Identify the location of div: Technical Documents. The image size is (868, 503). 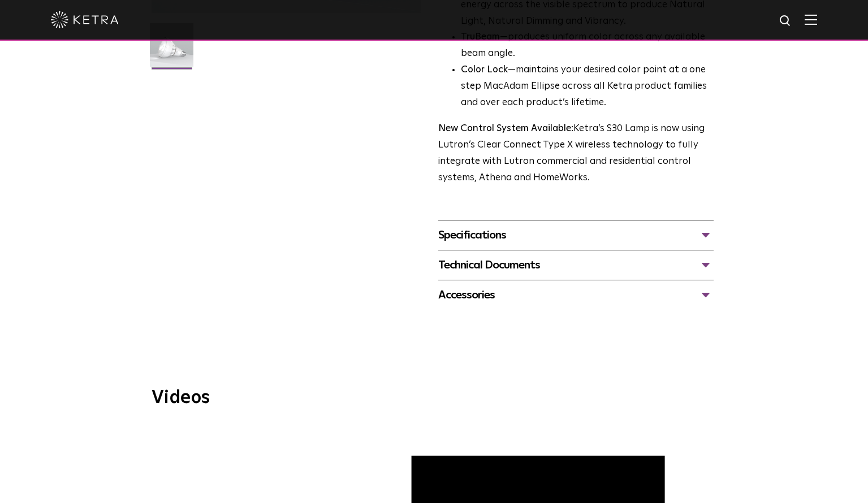
(576, 265).